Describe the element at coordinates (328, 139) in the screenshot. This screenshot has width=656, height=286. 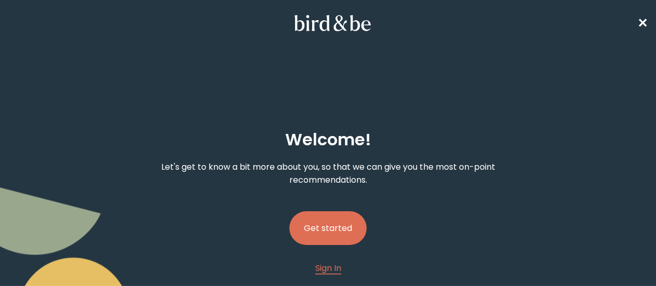
I see `h2: Welcome !` at that location.